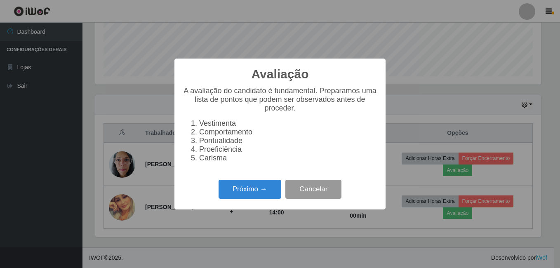 The height and width of the screenshot is (268, 560). I want to click on li: Pontualidade, so click(288, 141).